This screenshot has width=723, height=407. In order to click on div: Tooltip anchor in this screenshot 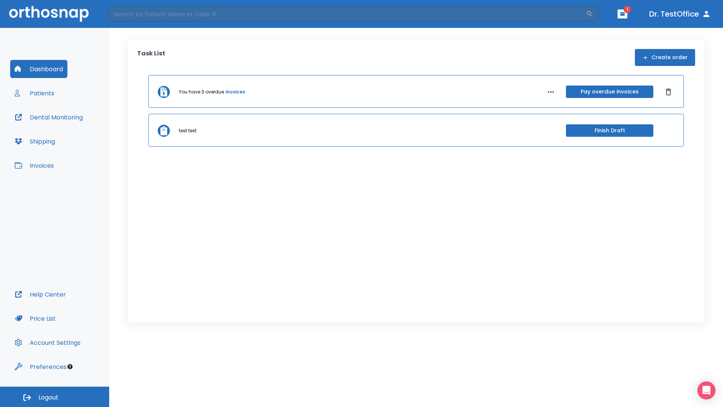, I will do `click(70, 367)`.